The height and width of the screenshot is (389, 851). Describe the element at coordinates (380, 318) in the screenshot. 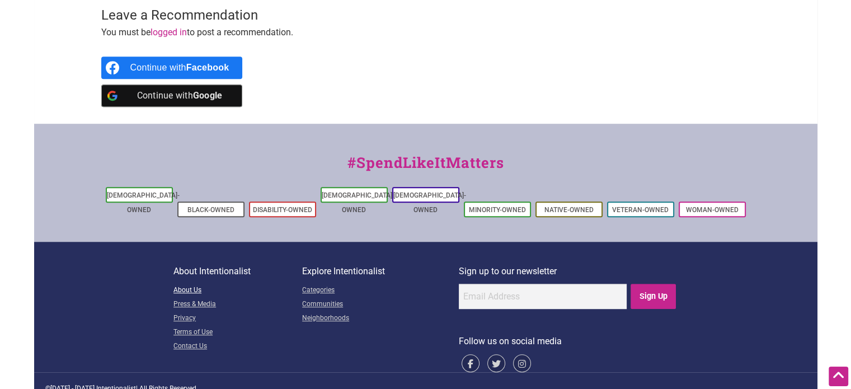

I see `a: Neighborhoods` at that location.